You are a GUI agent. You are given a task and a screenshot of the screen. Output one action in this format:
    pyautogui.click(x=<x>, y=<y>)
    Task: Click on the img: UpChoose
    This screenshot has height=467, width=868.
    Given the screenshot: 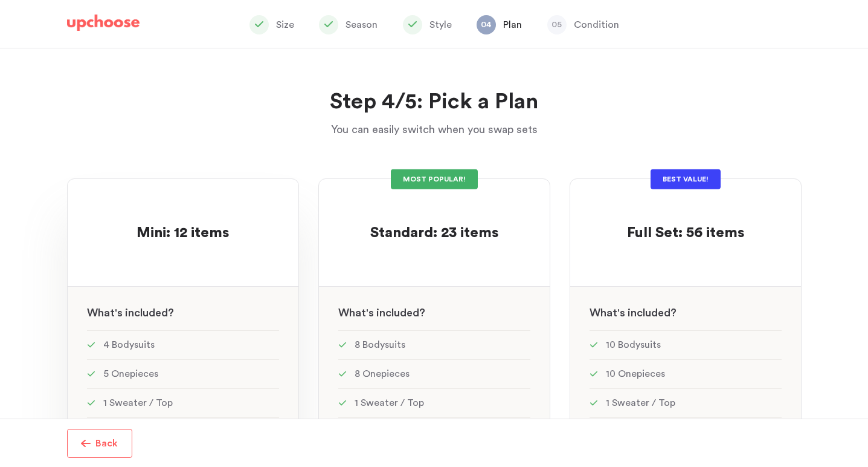 What is the action you would take?
    pyautogui.click(x=104, y=23)
    